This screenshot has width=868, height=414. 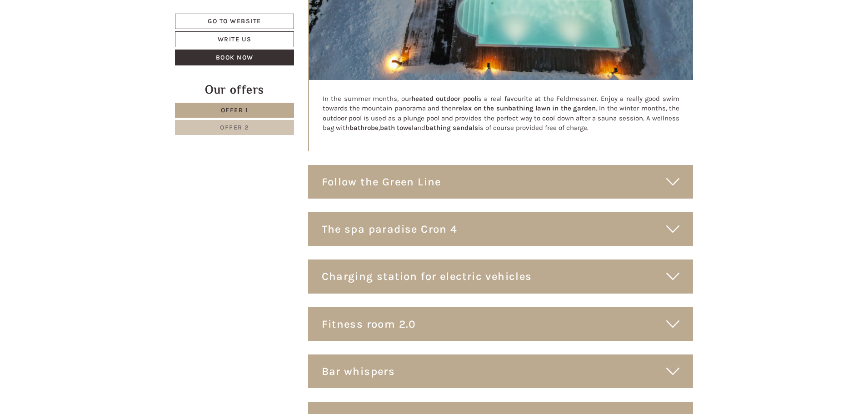 What do you see at coordinates (501, 324) in the screenshot?
I see `div: Fitness room 2.0` at bounding box center [501, 324].